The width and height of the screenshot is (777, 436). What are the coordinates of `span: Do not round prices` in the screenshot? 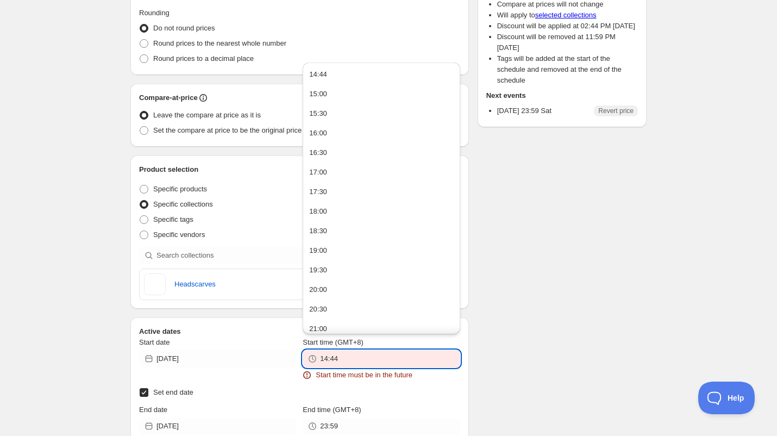 It's located at (184, 28).